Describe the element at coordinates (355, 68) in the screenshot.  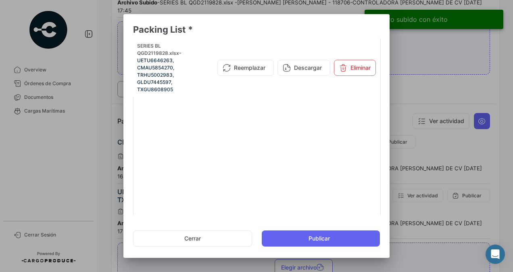
I see `button: Eliminar` at that location.